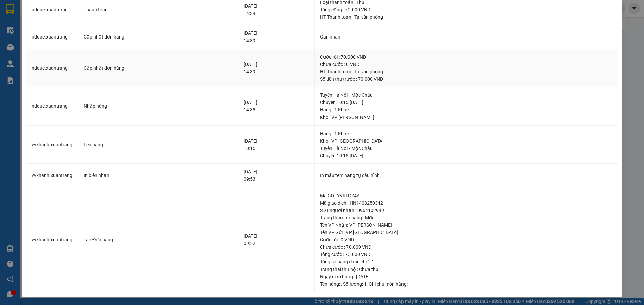 This screenshot has height=305, width=644. Describe the element at coordinates (466, 210) in the screenshot. I see `div: SĐT người nhận : 0964102999` at that location.